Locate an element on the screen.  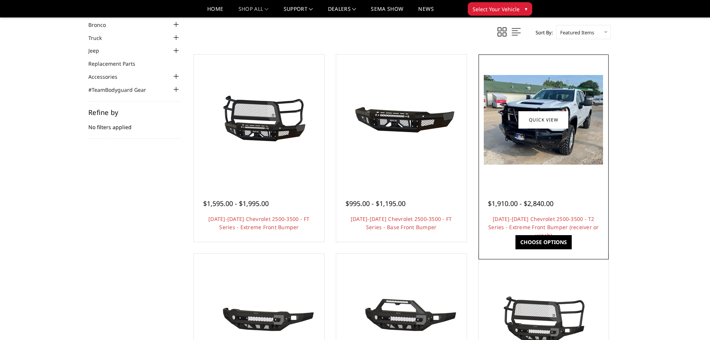
span: Select Your Vehicle is located at coordinates (496, 9).